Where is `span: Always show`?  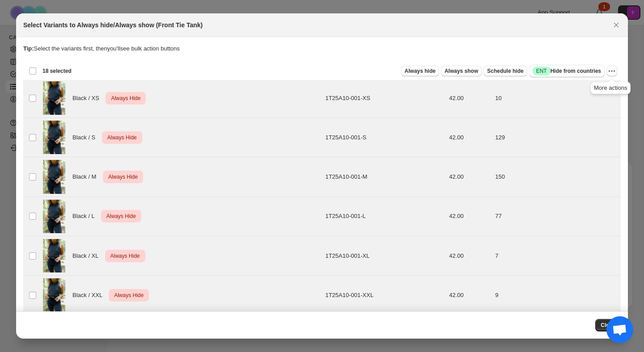
span: Always show is located at coordinates (461, 71).